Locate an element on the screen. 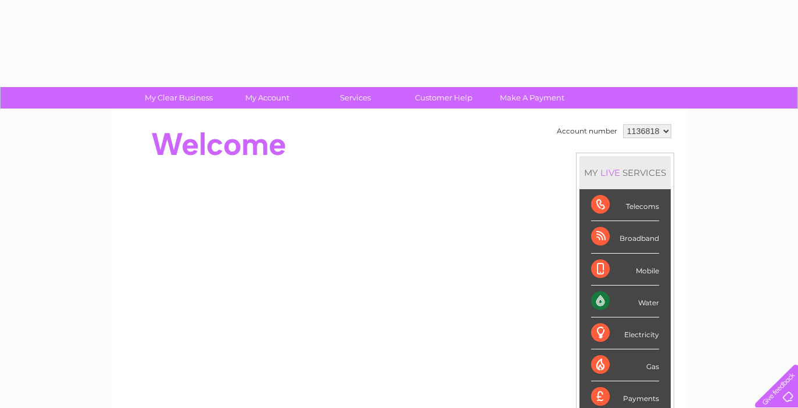 This screenshot has width=798, height=408. a: My Clear Business is located at coordinates (178, 98).